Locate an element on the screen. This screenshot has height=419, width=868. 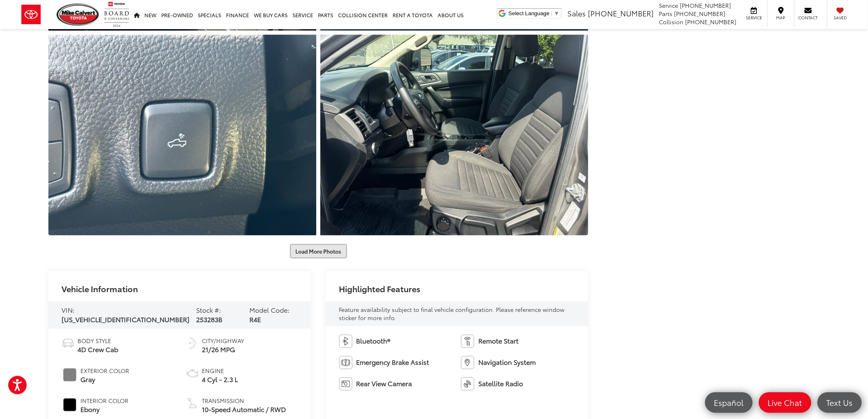
span: Navigation System is located at coordinates (506, 362).